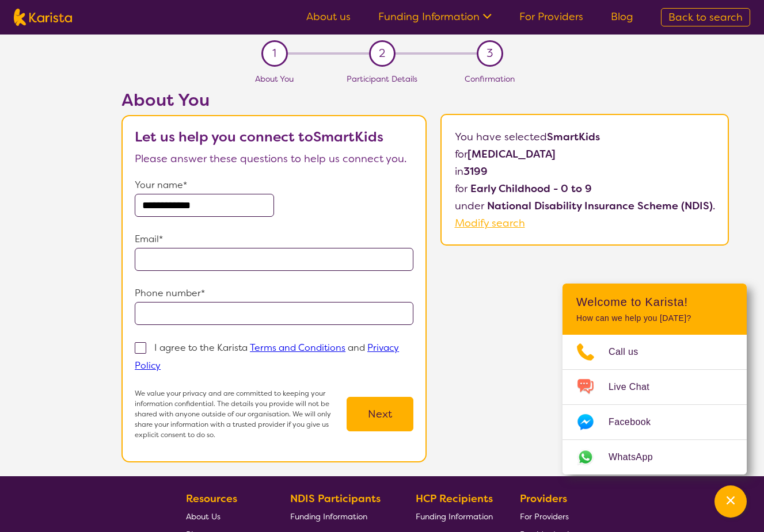 The height and width of the screenshot is (532, 764). I want to click on a: Blog, so click(622, 17).